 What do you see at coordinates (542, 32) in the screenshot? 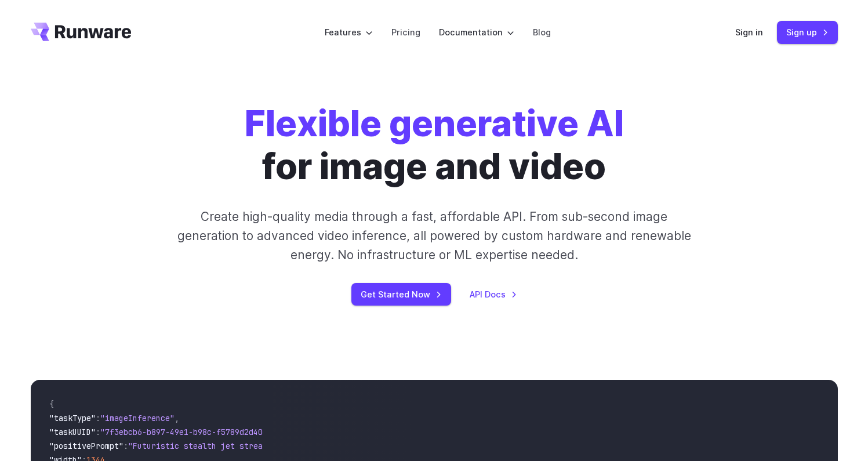
I see `a: Blog` at bounding box center [542, 32].